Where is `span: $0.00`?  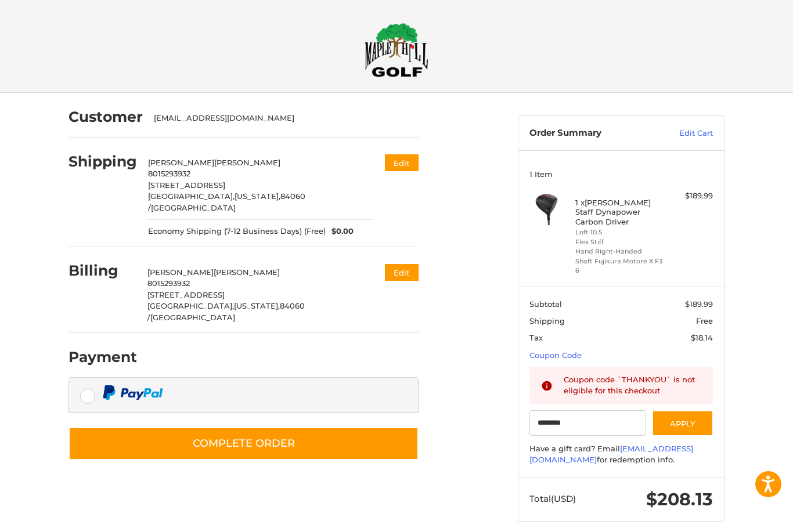 span: $0.00 is located at coordinates (339, 231).